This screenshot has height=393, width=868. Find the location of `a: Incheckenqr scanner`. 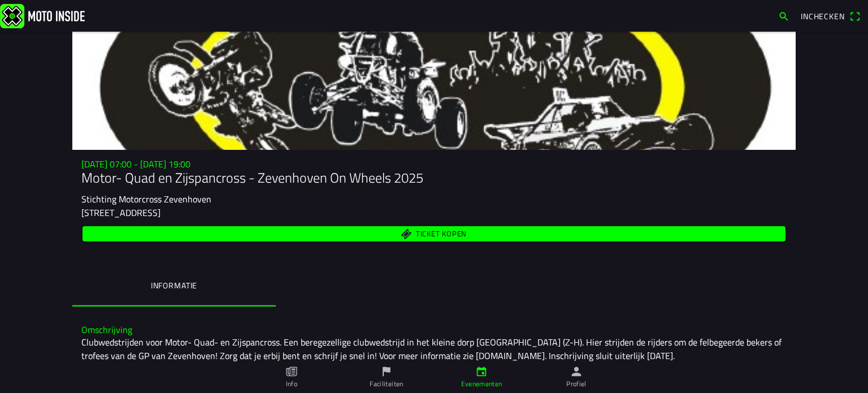

a: Incheckenqr scanner is located at coordinates (830, 16).